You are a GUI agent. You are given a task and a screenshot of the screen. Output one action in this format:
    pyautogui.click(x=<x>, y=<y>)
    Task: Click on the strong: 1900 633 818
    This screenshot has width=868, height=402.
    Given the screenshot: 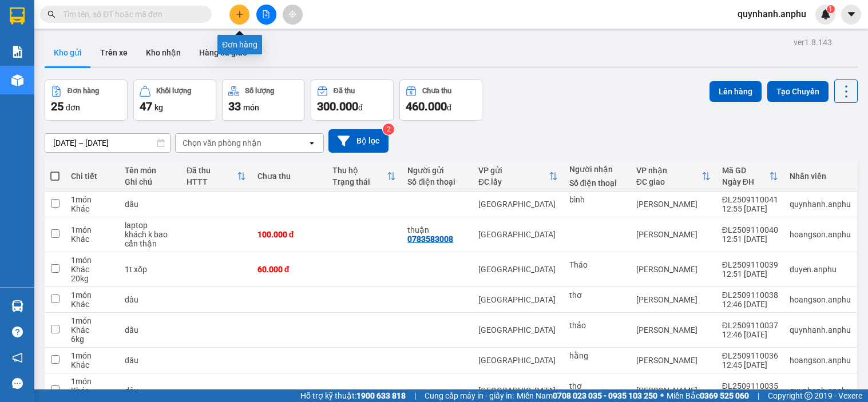 What is the action you would take?
    pyautogui.click(x=381, y=396)
    